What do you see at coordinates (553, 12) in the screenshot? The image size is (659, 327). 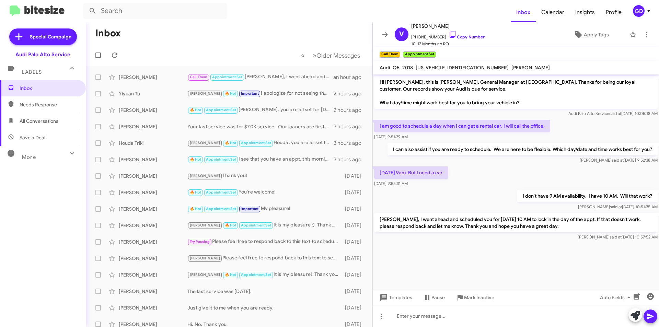 I see `span: Calendar` at bounding box center [553, 12].